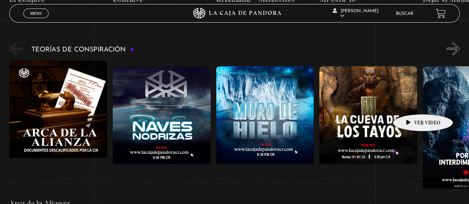 This screenshot has height=204, width=469. What do you see at coordinates (36, 13) in the screenshot?
I see `span: Menu` at bounding box center [36, 13].